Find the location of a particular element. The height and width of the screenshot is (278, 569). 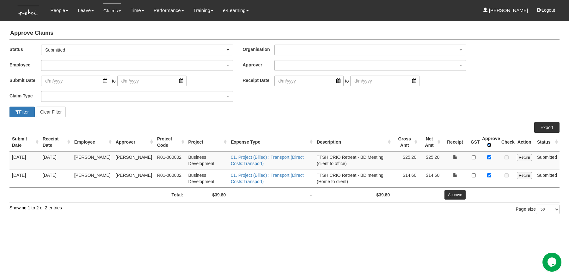

label: Approver is located at coordinates (259, 65).